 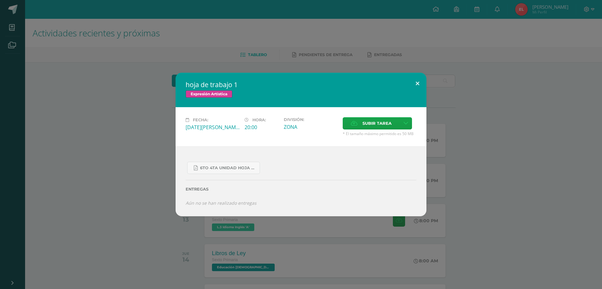 I want to click on h2: hoja de trabajo 1, so click(x=301, y=85).